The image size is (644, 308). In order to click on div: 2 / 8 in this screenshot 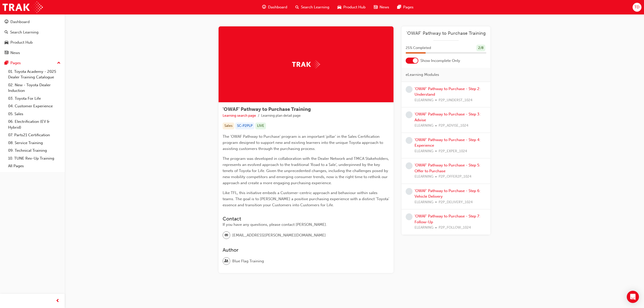, I will do `click(481, 48)`.